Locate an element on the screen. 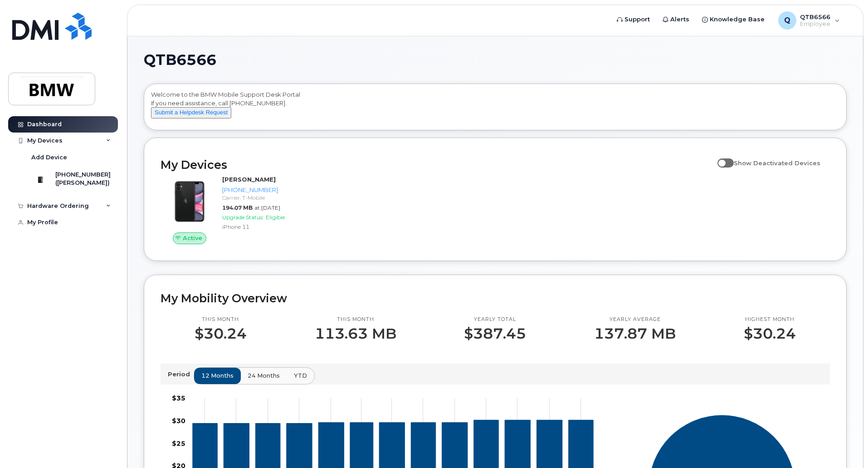 The image size is (868, 468). tspan: $35 is located at coordinates (178, 398).